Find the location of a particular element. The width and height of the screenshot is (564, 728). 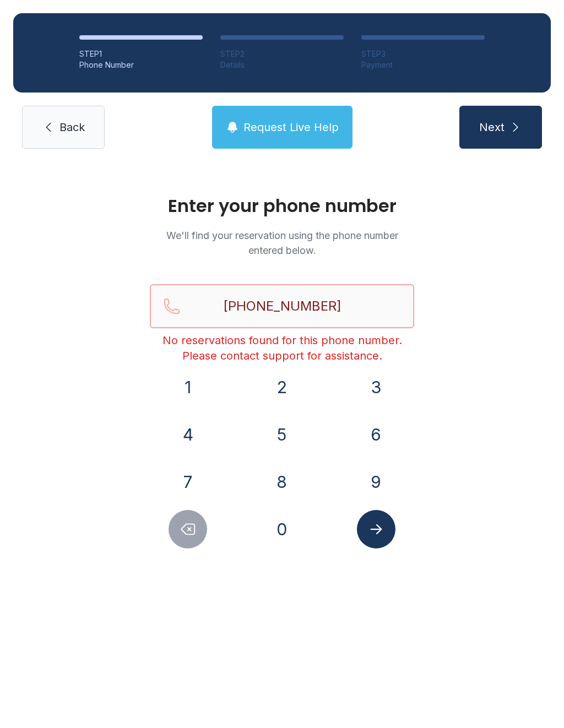

button: 8 is located at coordinates (282, 482).